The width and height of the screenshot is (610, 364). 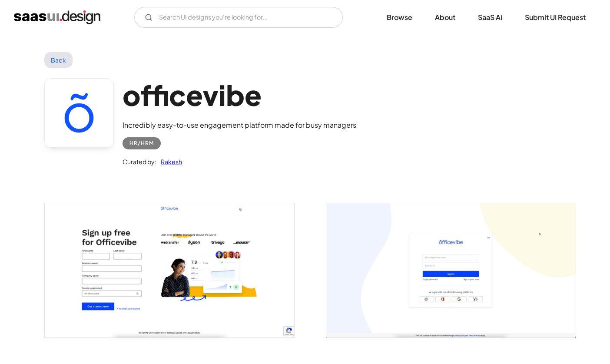 I want to click on a: Browse, so click(x=399, y=17).